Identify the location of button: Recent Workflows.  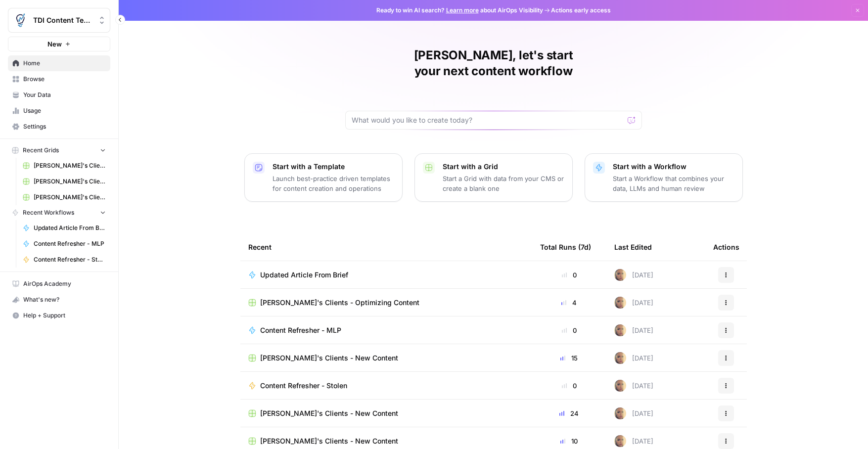
(59, 213).